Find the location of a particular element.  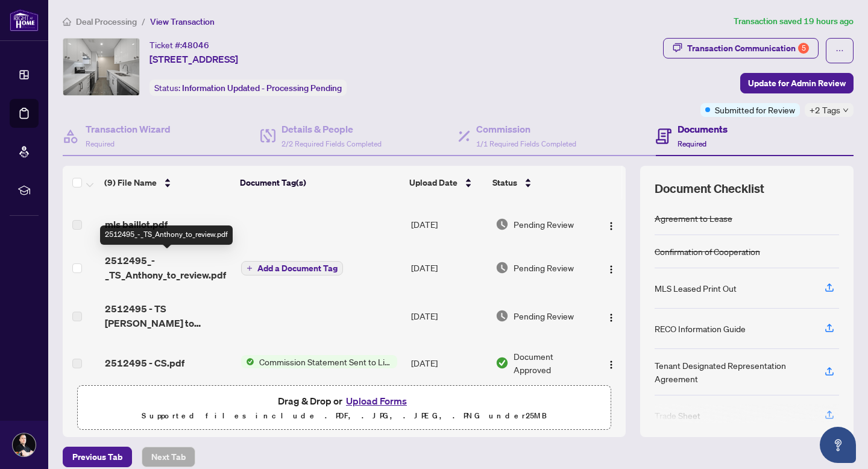

h4: Details & People is located at coordinates (332, 129).